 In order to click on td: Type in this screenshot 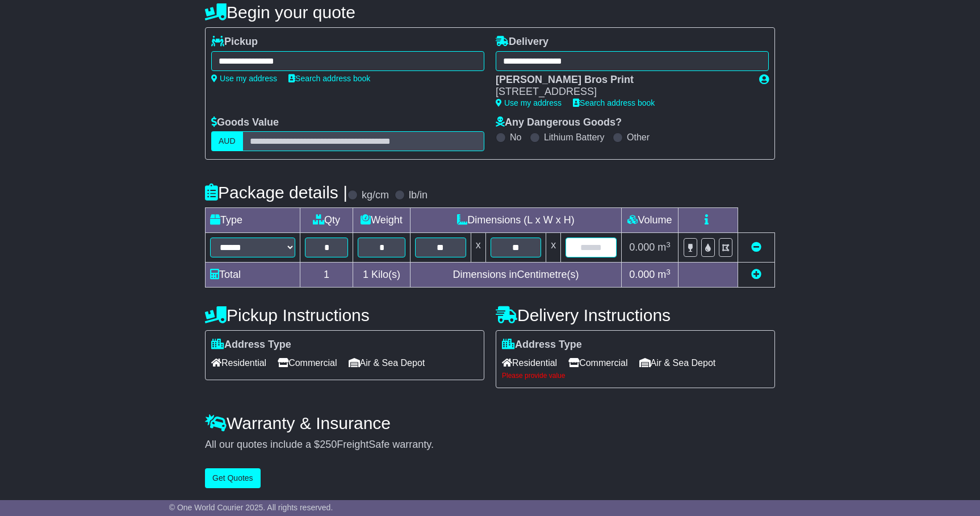, I will do `click(253, 220)`.